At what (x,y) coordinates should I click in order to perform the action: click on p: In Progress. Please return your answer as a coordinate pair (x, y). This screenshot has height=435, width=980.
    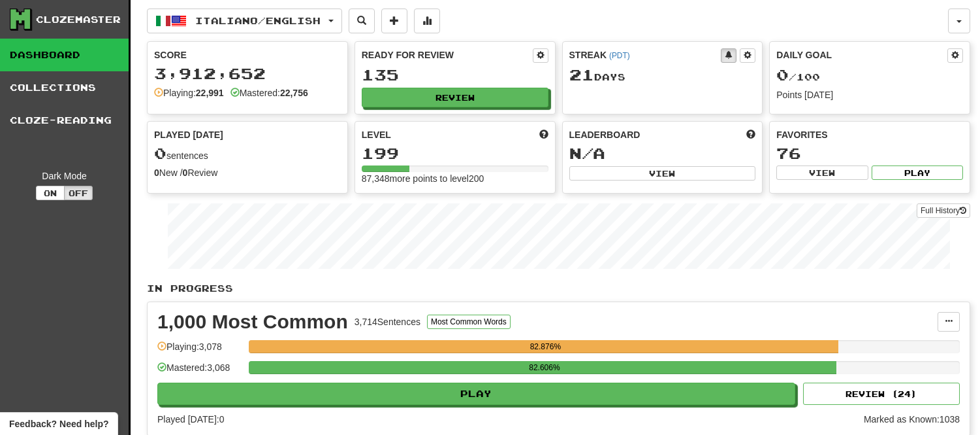
    Looking at the image, I should click on (558, 288).